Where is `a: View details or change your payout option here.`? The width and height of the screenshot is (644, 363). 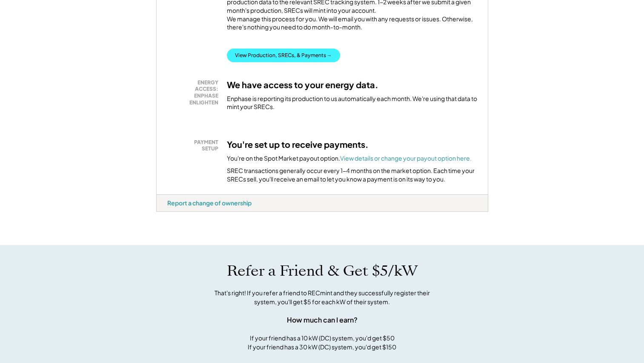 a: View details or change your payout option here. is located at coordinates (406, 158).